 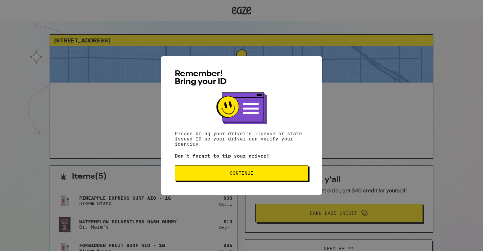 I want to click on p: Please bring your driver's license or state issued ID so your driver can verify your identity., so click(x=242, y=139).